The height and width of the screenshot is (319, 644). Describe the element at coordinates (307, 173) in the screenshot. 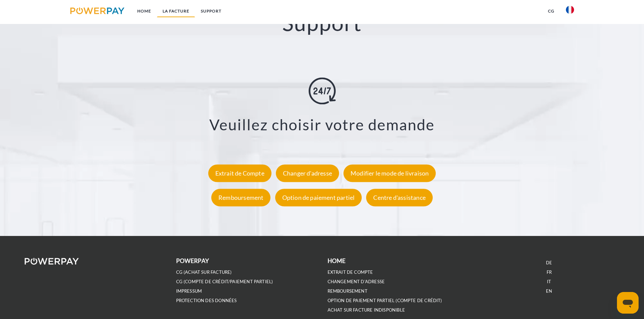

I see `div: Changer d'adresse` at that location.